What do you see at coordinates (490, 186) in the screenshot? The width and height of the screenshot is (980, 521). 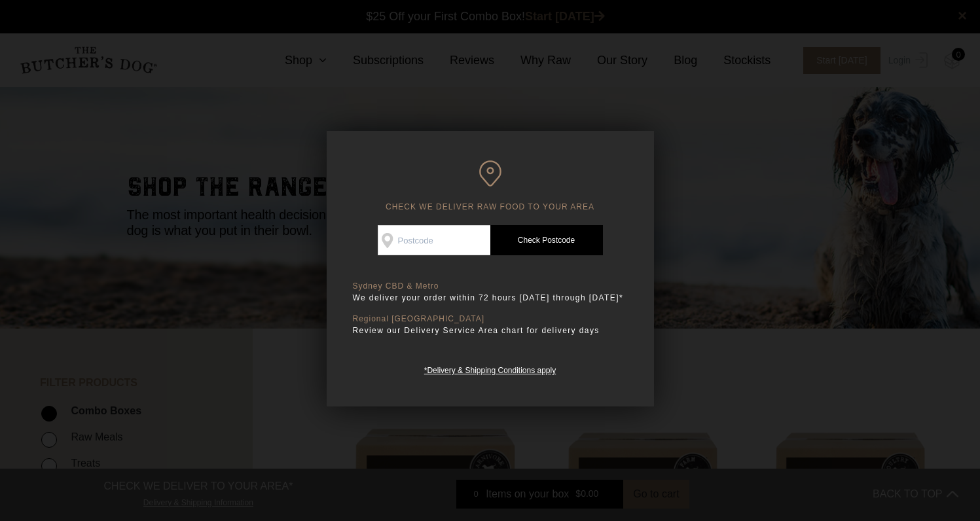 I see `h6: CHECK WE DELIVER RAW FOOD TO YOUR AREA` at bounding box center [490, 186].